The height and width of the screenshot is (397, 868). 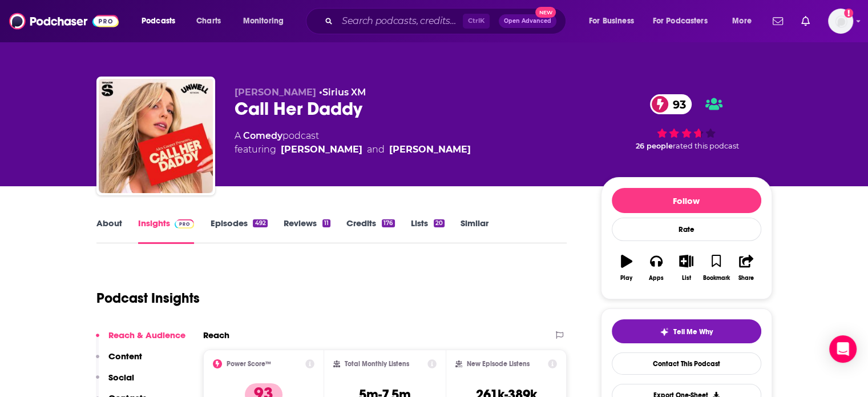 What do you see at coordinates (326, 224) in the screenshot?
I see `div: 11` at bounding box center [326, 224].